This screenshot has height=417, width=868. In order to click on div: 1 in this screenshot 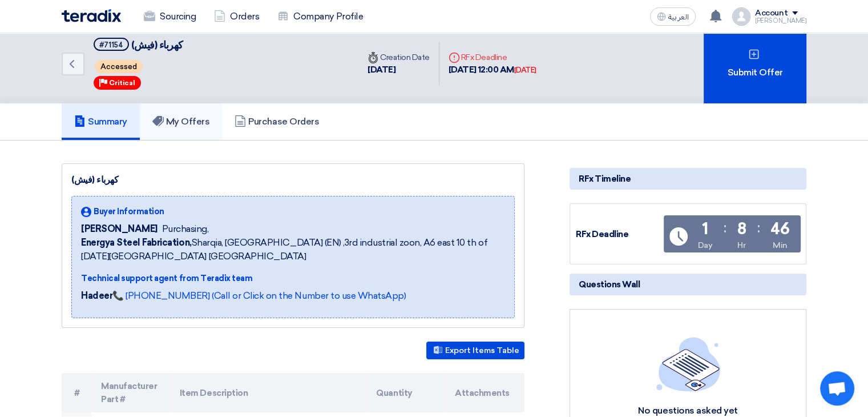, I will do `click(705, 229)`.